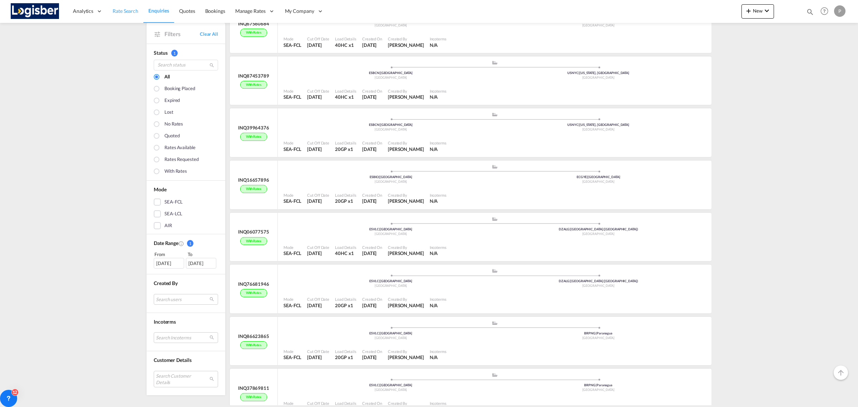 The width and height of the screenshot is (858, 407). Describe the element at coordinates (83, 11) in the screenshot. I see `span: Analytics` at that location.